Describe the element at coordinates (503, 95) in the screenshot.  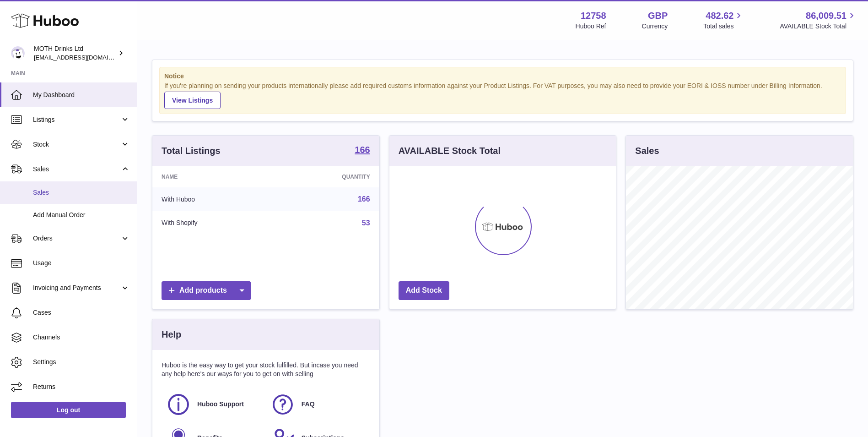
I see `div: If you're planning on sending your products internationally please add required customs informati...` at that location.